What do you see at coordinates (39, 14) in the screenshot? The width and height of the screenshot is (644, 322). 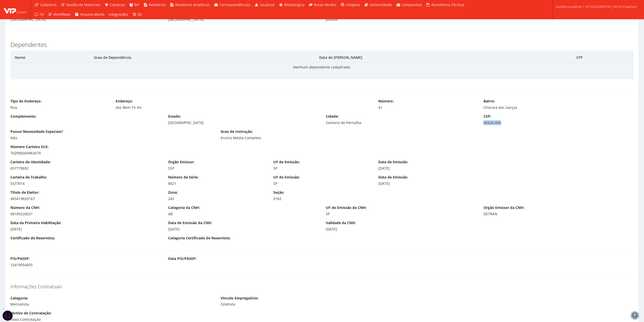 I see `a: TV` at bounding box center [39, 14].